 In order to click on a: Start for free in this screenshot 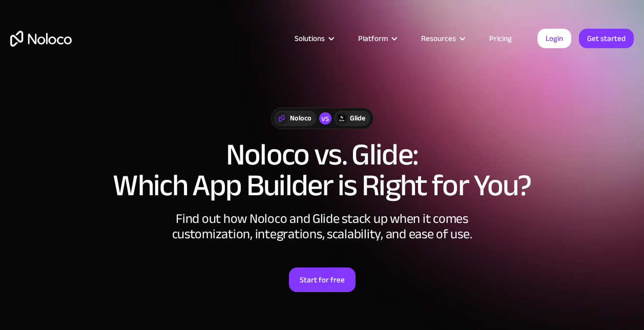, I will do `click(322, 280)`.